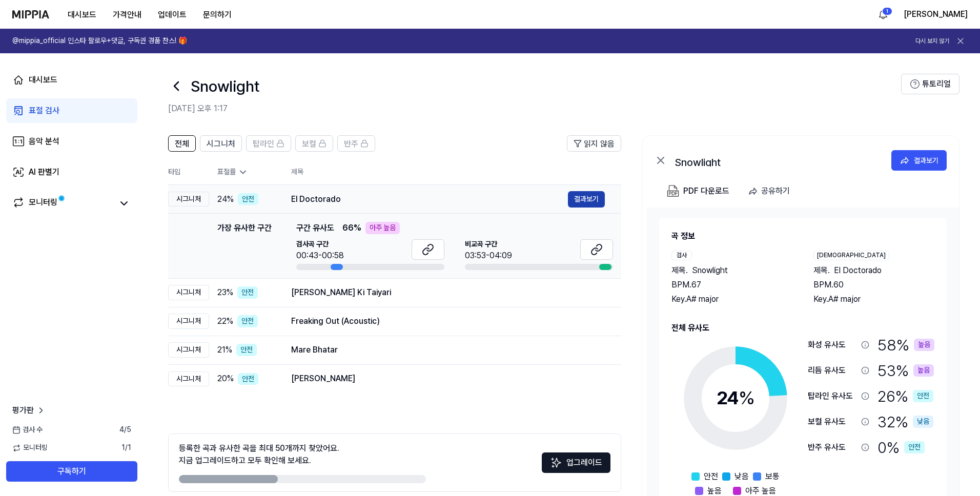 The width and height of the screenshot is (980, 496). Describe the element at coordinates (556, 463) in the screenshot. I see `img: Sparkles` at that location.